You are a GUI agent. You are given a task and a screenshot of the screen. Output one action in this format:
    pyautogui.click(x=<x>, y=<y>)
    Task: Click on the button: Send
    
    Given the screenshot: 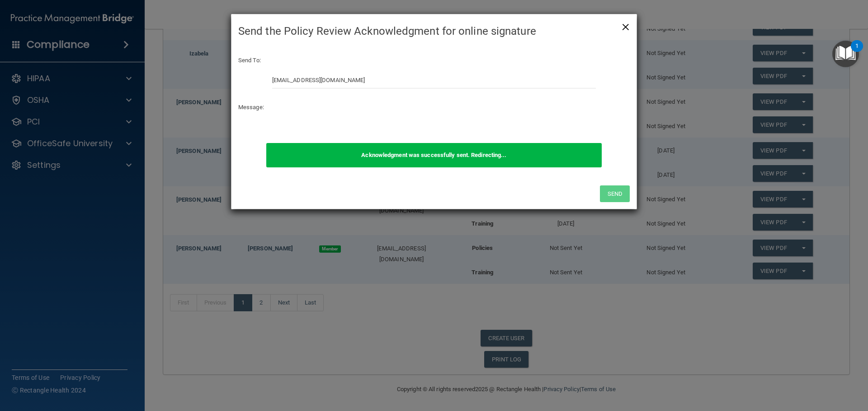 What is the action you would take?
    pyautogui.click(x=615, y=194)
    